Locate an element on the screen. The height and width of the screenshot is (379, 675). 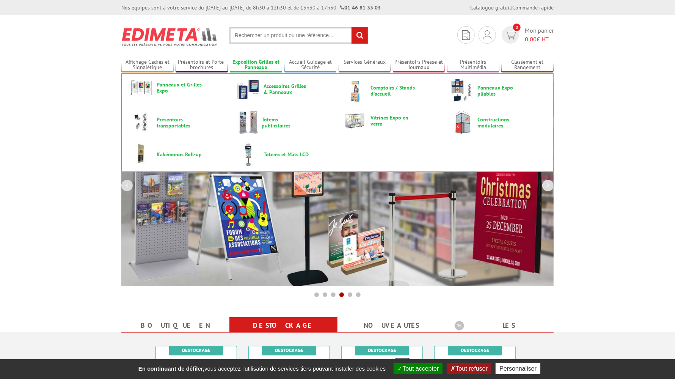
a: Commande rapide is located at coordinates (533, 8).